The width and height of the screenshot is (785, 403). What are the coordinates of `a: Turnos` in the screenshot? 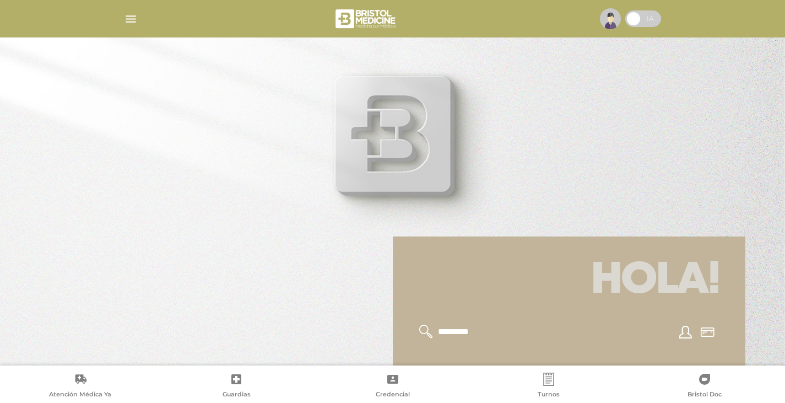 It's located at (548, 386).